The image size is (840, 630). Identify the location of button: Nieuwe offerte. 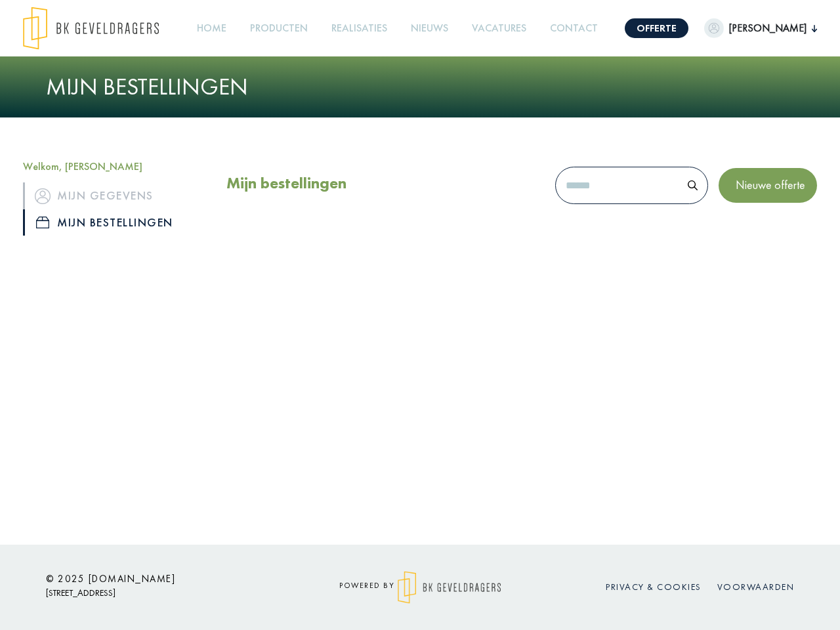
(768, 185).